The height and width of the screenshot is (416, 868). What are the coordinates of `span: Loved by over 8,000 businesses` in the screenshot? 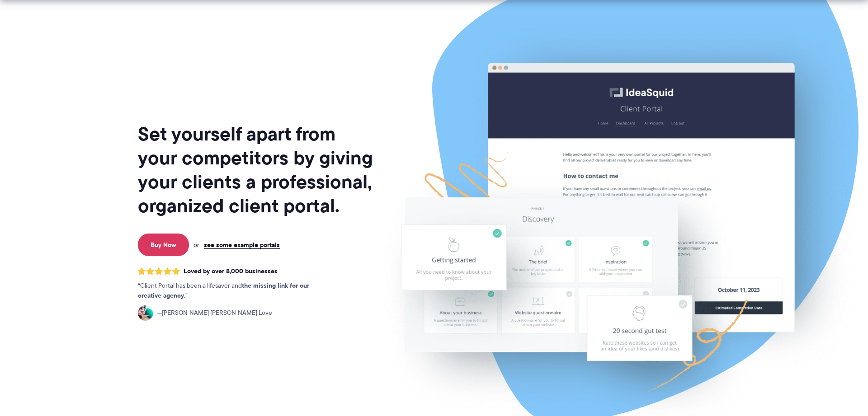 It's located at (230, 271).